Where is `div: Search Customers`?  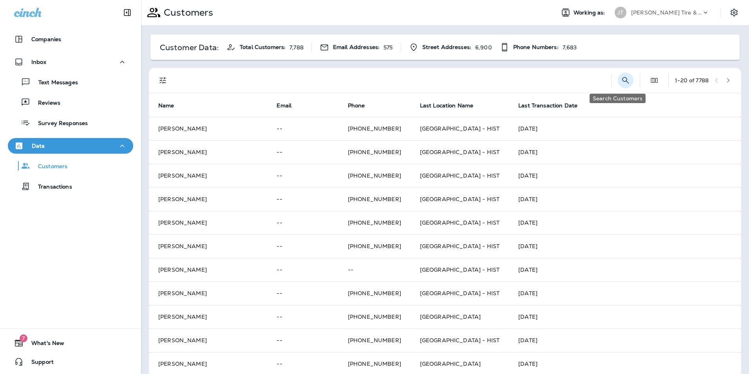
div: Search Customers is located at coordinates (618, 98).